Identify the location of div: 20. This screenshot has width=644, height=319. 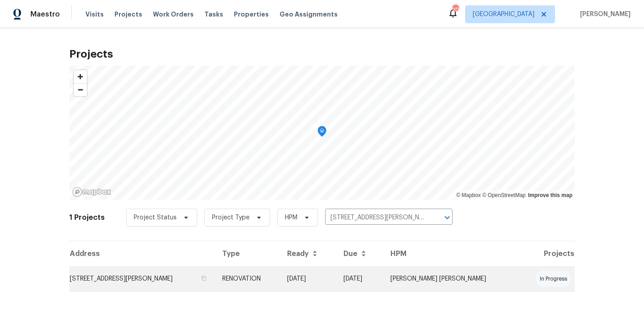
(455, 10).